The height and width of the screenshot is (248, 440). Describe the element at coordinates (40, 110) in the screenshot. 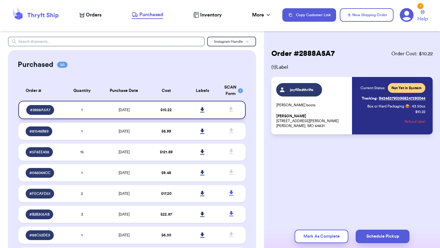

I see `span: # 2888A5A7` at that location.